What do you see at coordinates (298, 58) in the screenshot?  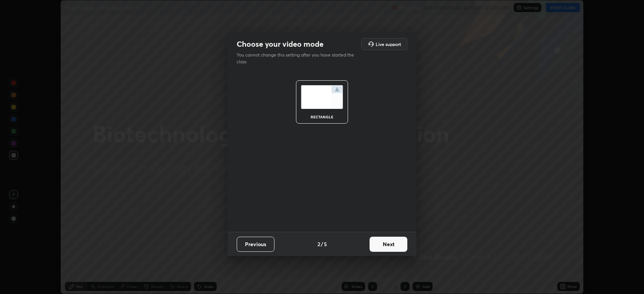 I see `p: You cannot change this setting after you have started the class` at bounding box center [298, 58].